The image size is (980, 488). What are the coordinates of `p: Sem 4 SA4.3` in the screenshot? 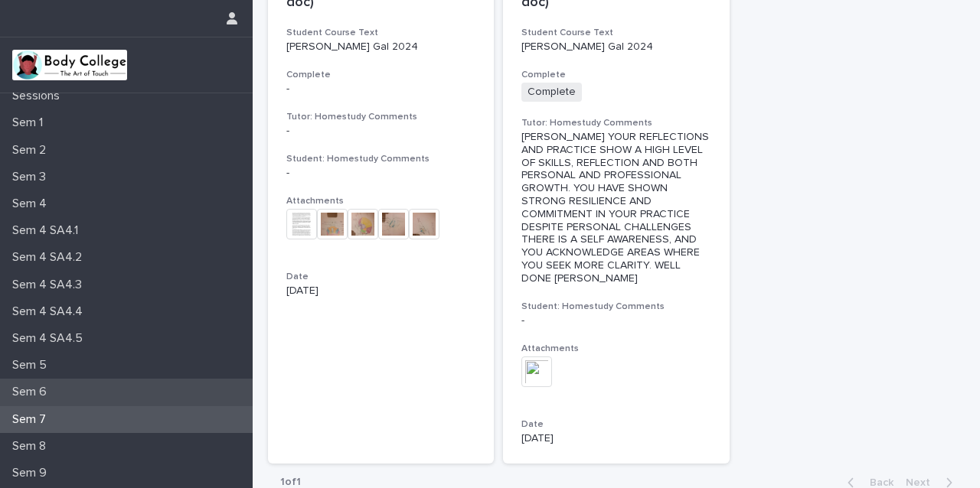 It's located at (50, 285).